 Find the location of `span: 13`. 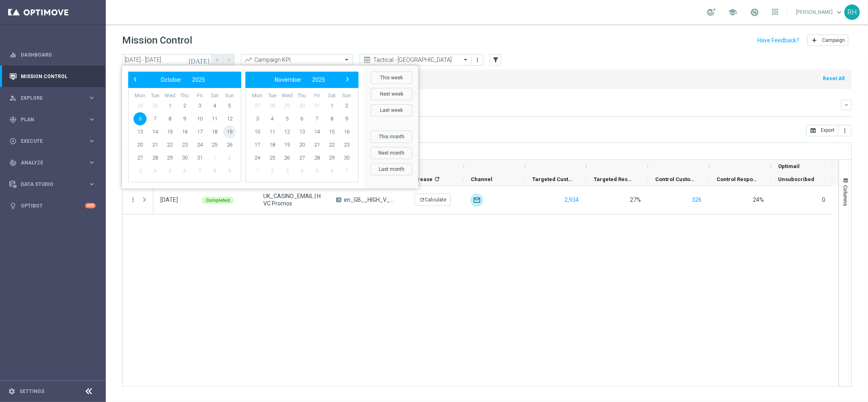

span: 13 is located at coordinates (302, 132).